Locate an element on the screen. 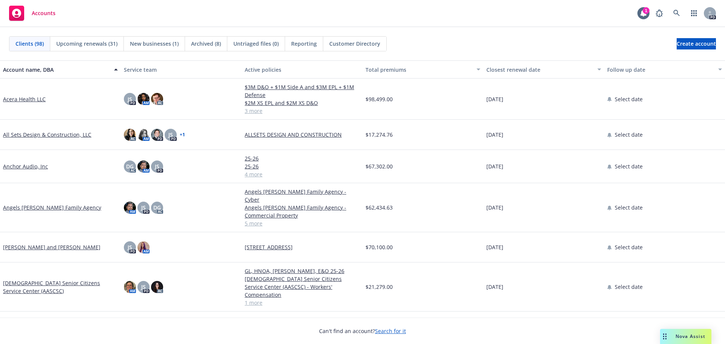 The image size is (725, 344). a: Anchor Audio, Inc is located at coordinates (25, 166).